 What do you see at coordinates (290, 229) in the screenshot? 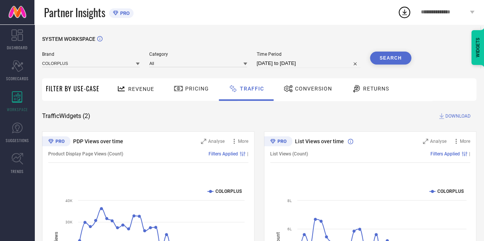
I see `text: 6L` at bounding box center [290, 229].